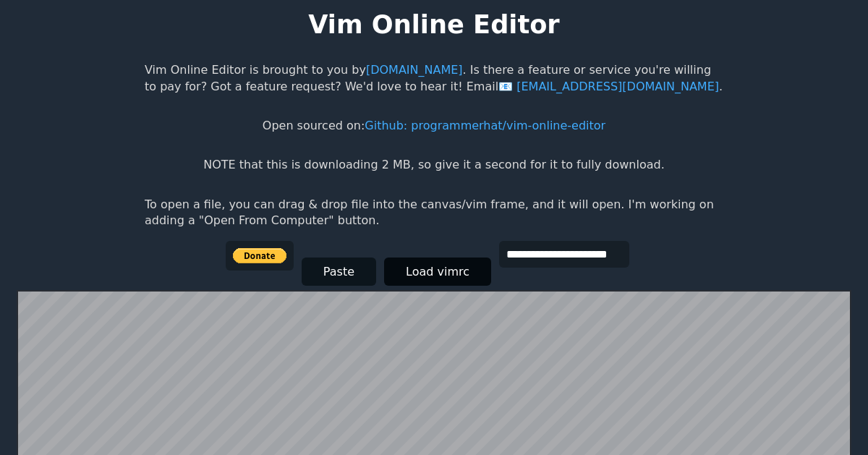 This screenshot has height=455, width=868. Describe the element at coordinates (338, 272) in the screenshot. I see `button: Paste` at that location.